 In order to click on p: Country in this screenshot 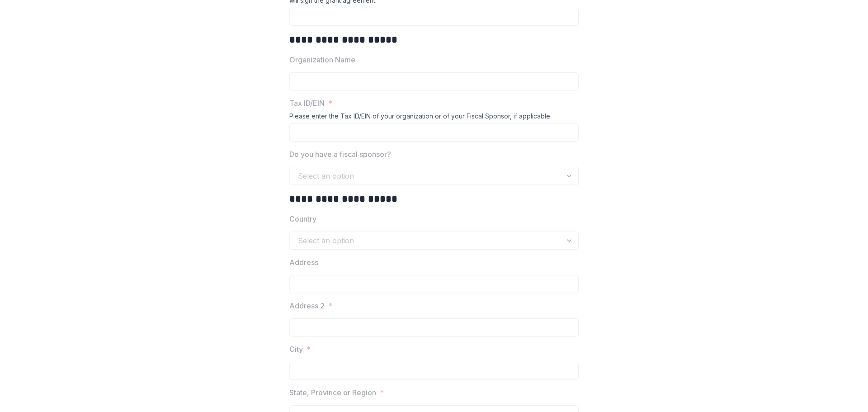, I will do `click(303, 219)`.